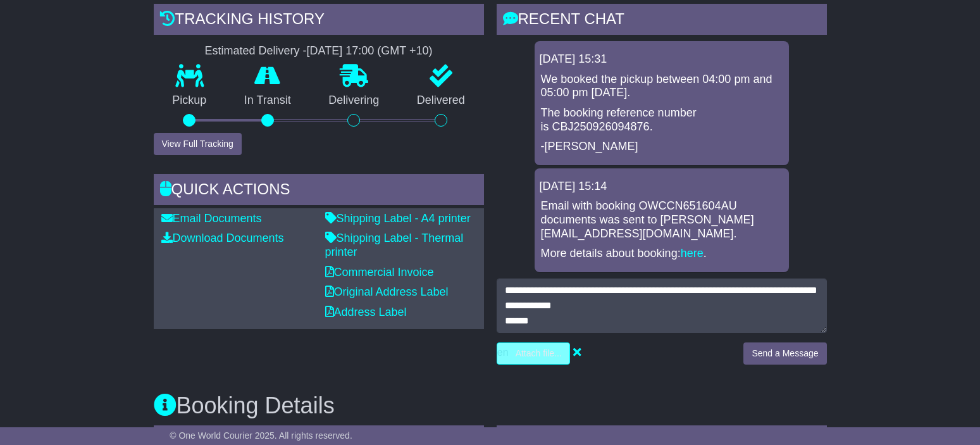 The width and height of the screenshot is (980, 445). What do you see at coordinates (490, 406) in the screenshot?
I see `h3: Booking Details` at bounding box center [490, 406].